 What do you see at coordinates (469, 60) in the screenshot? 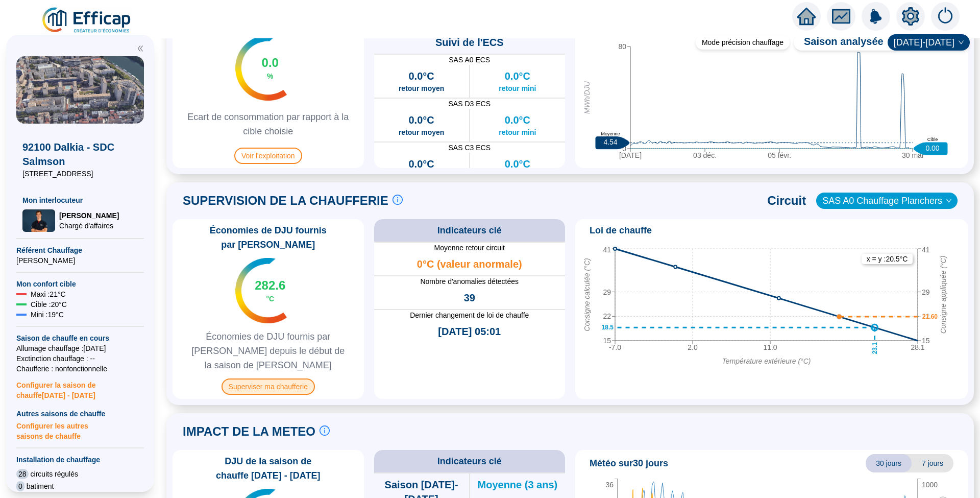
I see `span: SAS A0 ECS` at bounding box center [469, 60].